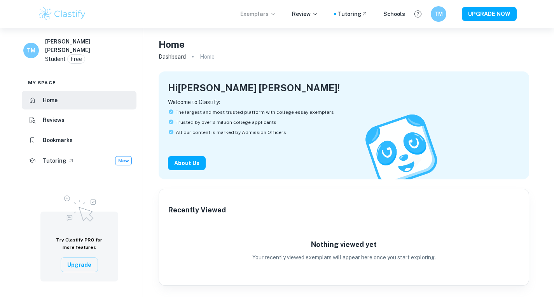 The width and height of the screenshot is (554, 297). What do you see at coordinates (62, 14) in the screenshot?
I see `a: Clastify logo` at bounding box center [62, 14].